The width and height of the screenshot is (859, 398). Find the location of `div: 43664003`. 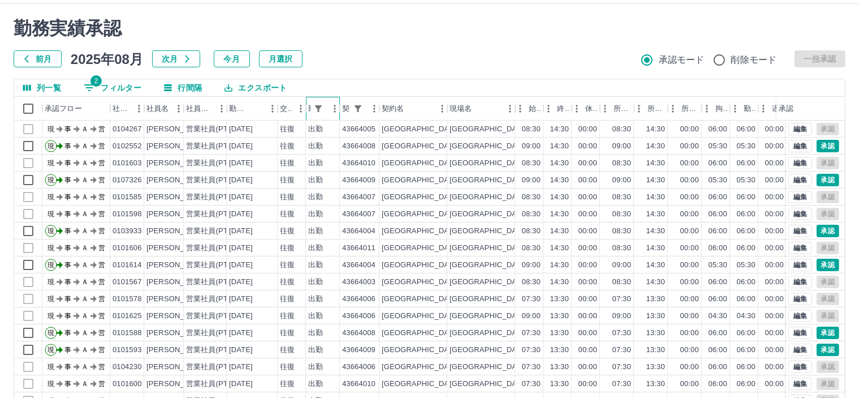

div: 43664003 is located at coordinates (359, 282).